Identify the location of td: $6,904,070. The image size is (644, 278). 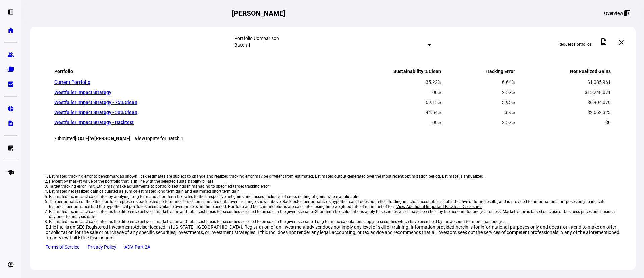
(564, 102).